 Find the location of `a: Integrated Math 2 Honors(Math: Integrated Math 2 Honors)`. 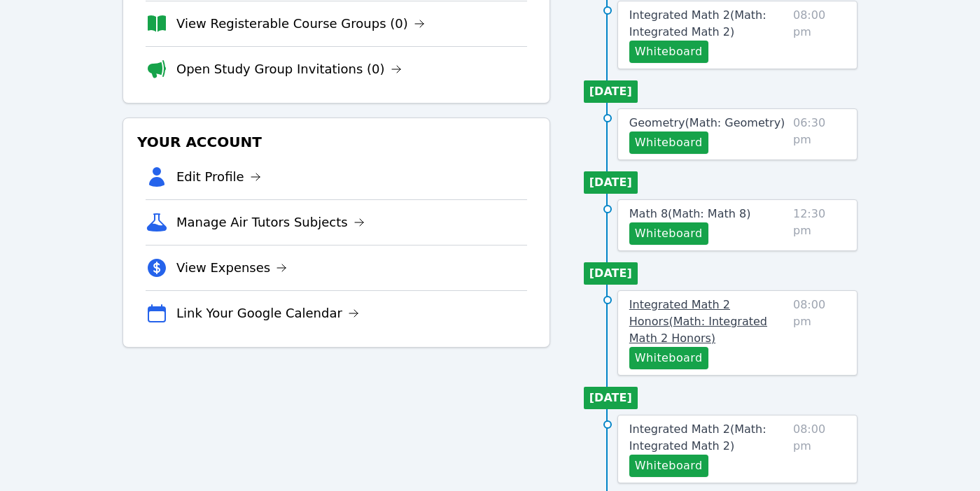

a: Integrated Math 2 Honors(Math: Integrated Math 2 Honors) is located at coordinates (709, 322).